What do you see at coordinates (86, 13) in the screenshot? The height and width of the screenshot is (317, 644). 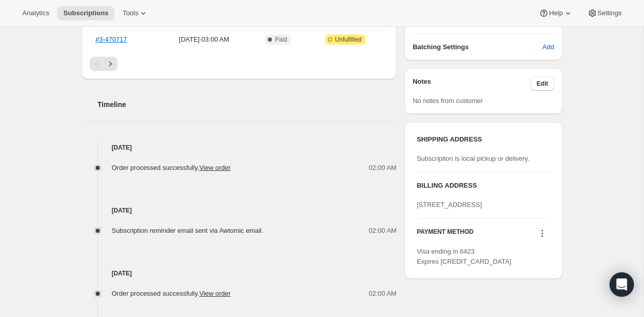 I see `button: Subscriptions` at bounding box center [86, 13].